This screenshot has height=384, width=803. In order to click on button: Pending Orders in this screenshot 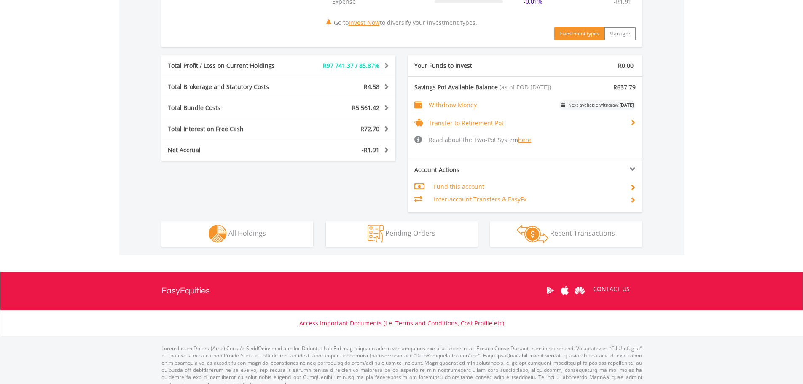, I will do `click(402, 234)`.